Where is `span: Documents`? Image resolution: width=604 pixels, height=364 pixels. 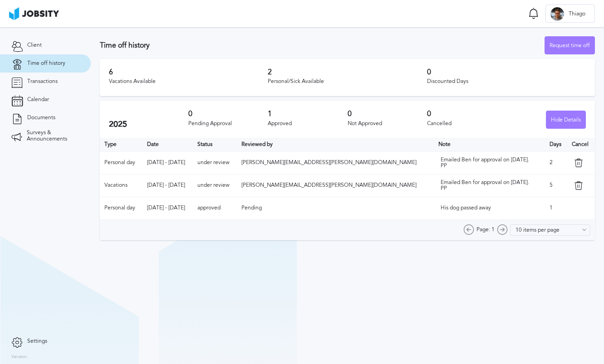
span: Documents is located at coordinates (42, 118).